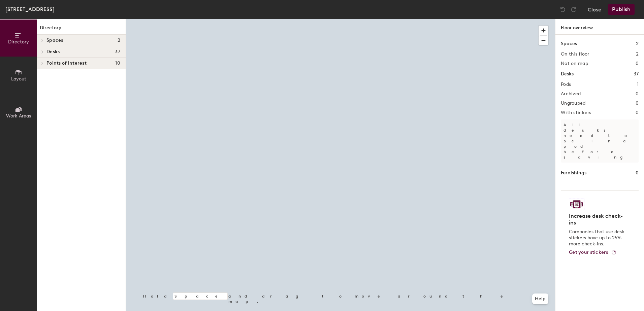  Describe the element at coordinates (571, 94) in the screenshot. I see `h2: Archived` at that location.